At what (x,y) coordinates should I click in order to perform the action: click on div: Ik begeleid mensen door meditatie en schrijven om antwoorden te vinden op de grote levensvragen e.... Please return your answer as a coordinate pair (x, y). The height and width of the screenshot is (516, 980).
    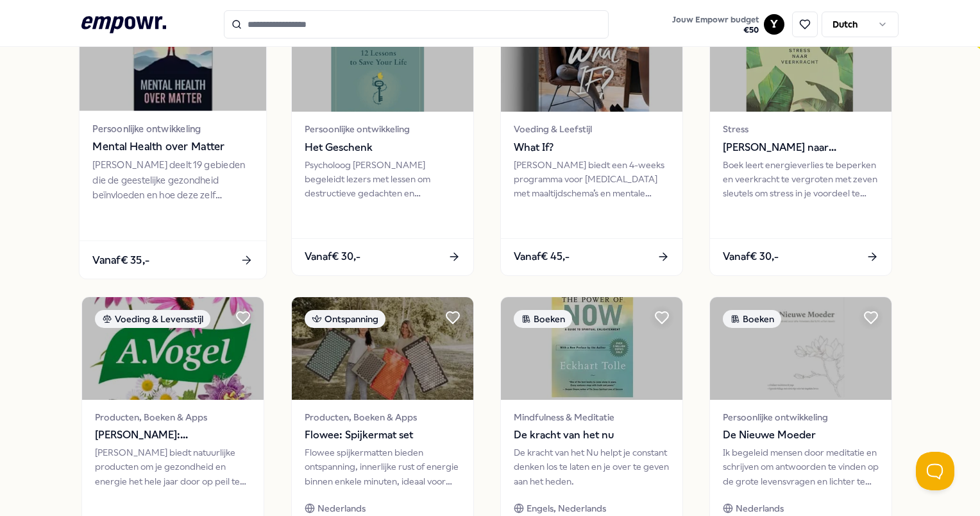
    Looking at the image, I should click on (800, 467).